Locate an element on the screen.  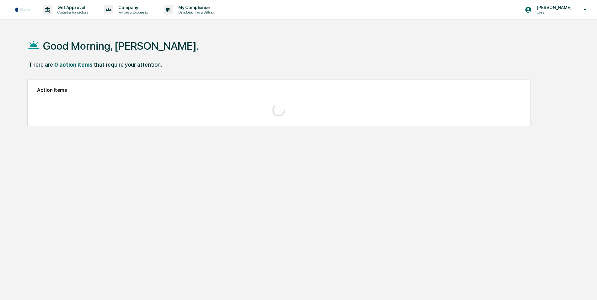
p: My Compliance is located at coordinates (196, 8).